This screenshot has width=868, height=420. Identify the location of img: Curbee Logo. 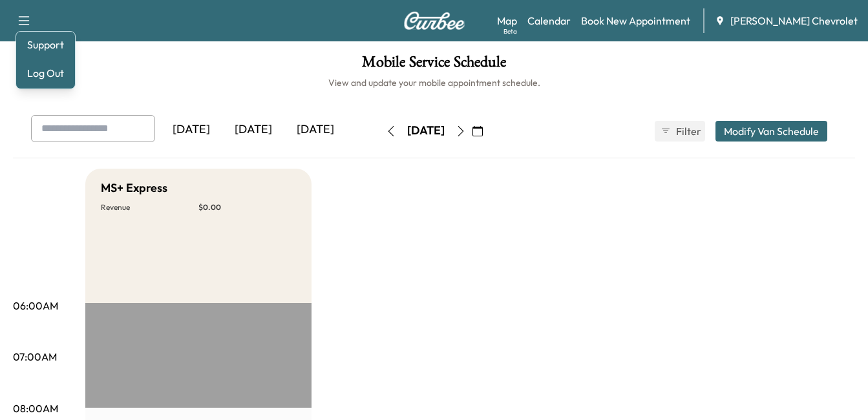
(434, 21).